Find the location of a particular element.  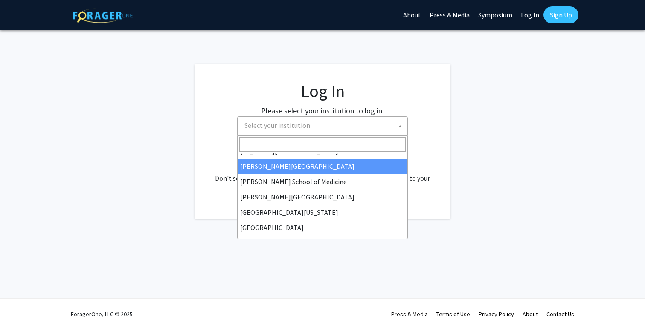

a: Terms of Use is located at coordinates (453, 314).